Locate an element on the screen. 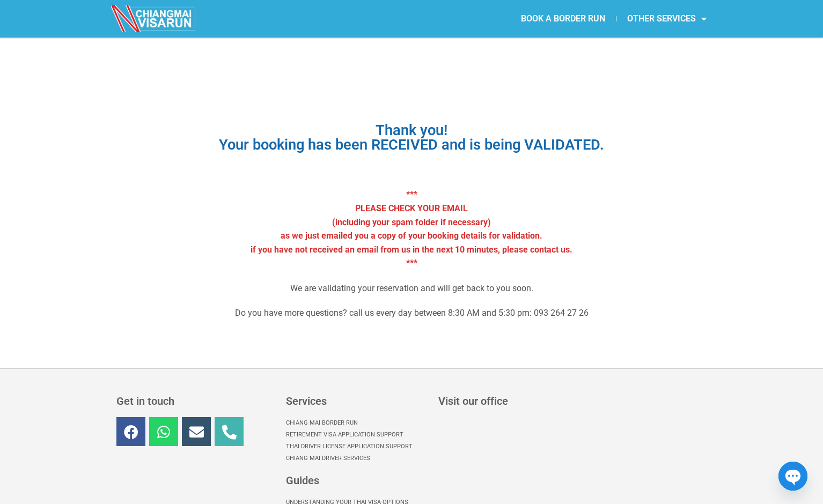 The height and width of the screenshot is (504, 823). a: Chiang Mai Border Run is located at coordinates (356, 423).